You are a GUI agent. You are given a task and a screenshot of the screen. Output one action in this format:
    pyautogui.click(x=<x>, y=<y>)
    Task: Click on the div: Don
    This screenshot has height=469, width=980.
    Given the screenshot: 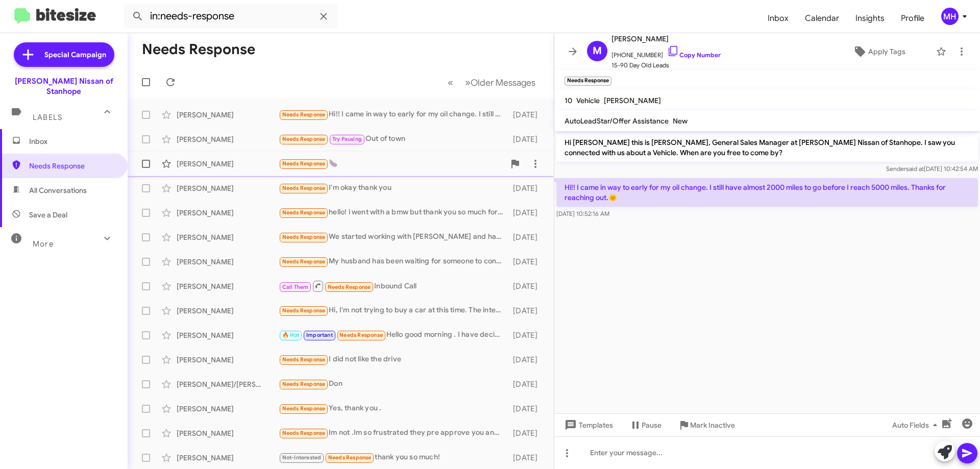 What is the action you would take?
    pyautogui.click(x=393, y=383)
    